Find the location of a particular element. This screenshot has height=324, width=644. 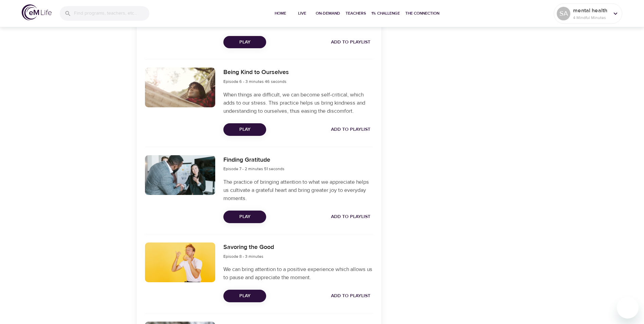

p: mental health is located at coordinates (591, 10).